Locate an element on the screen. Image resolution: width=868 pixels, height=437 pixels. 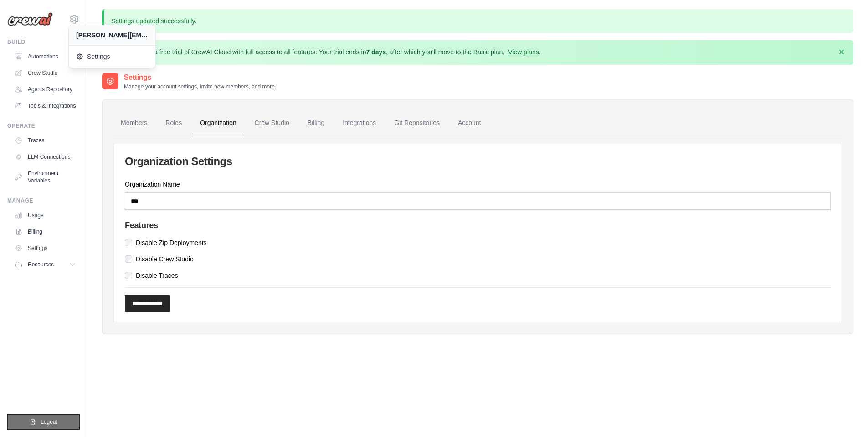
label: Disable Zip Deployments is located at coordinates (171, 243).